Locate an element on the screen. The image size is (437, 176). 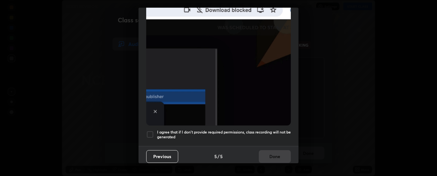
button: Previous is located at coordinates (162, 157).